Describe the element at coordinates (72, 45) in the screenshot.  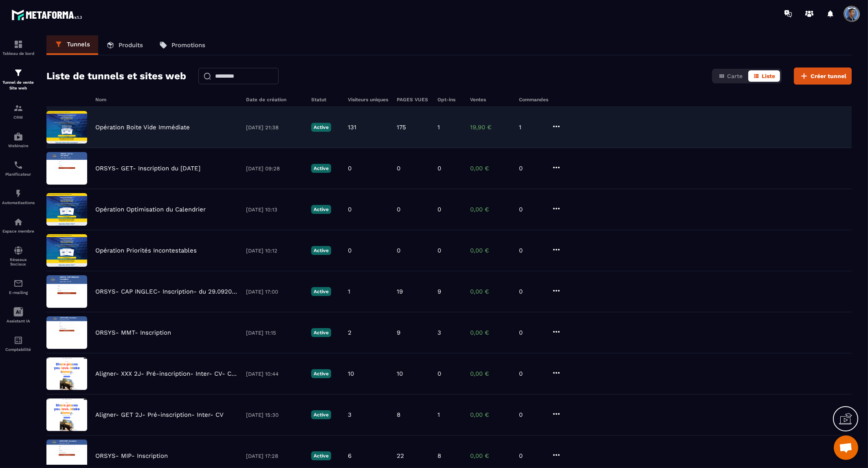
I see `a: Tunnels` at that location.